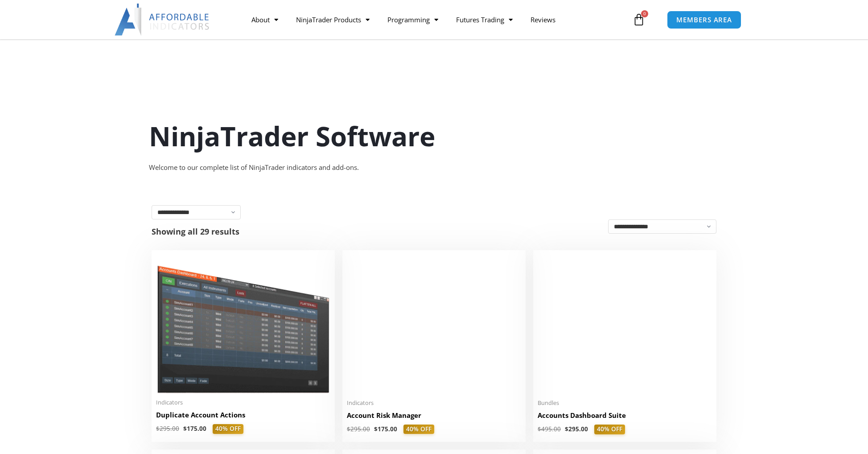 The height and width of the screenshot is (454, 868). Describe the element at coordinates (436, 19) in the screenshot. I see `nav: Menu` at that location.